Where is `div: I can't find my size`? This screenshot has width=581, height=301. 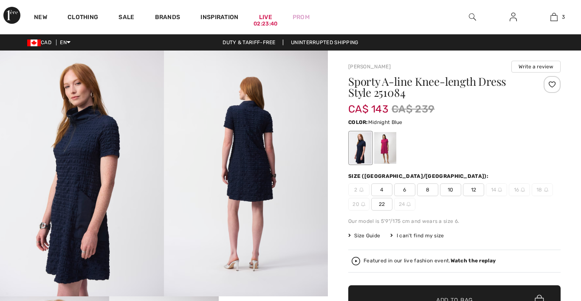 div: I can't find my size is located at coordinates (417, 236).